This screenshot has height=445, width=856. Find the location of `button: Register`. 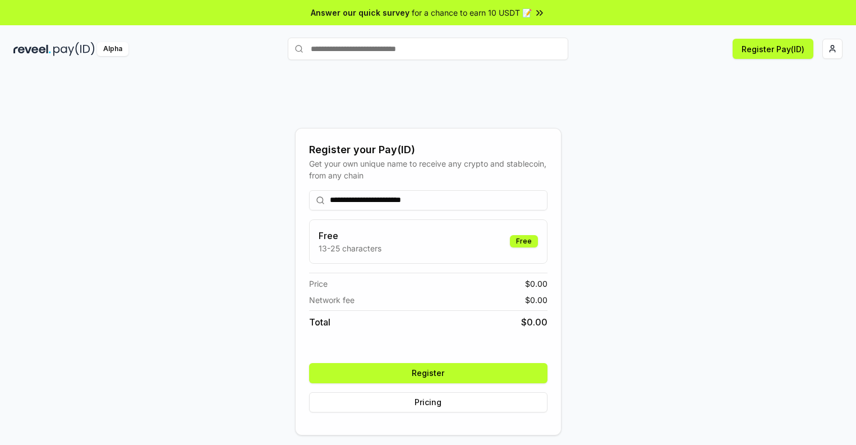

button: Register is located at coordinates (428, 373).